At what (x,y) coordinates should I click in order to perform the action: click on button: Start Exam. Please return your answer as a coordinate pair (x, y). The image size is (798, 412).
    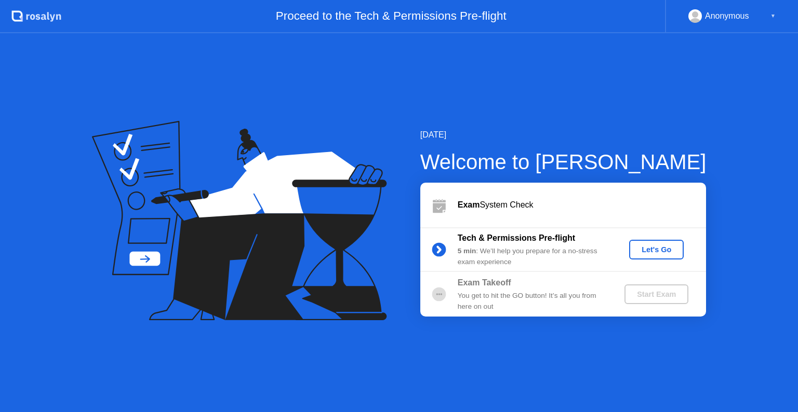
    Looking at the image, I should click on (656, 294).